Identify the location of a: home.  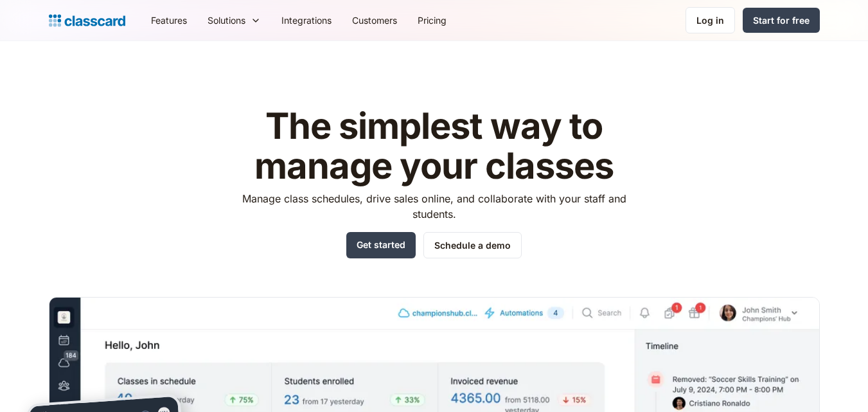
(87, 21).